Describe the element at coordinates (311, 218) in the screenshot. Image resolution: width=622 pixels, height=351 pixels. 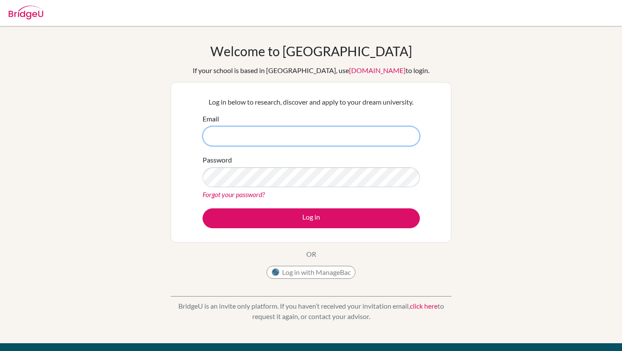
I see `button: Log in` at that location.